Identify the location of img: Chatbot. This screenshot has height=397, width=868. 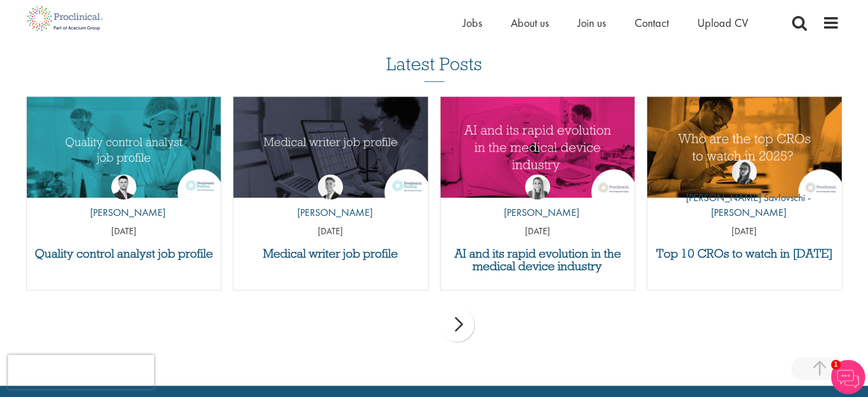
(847, 377).